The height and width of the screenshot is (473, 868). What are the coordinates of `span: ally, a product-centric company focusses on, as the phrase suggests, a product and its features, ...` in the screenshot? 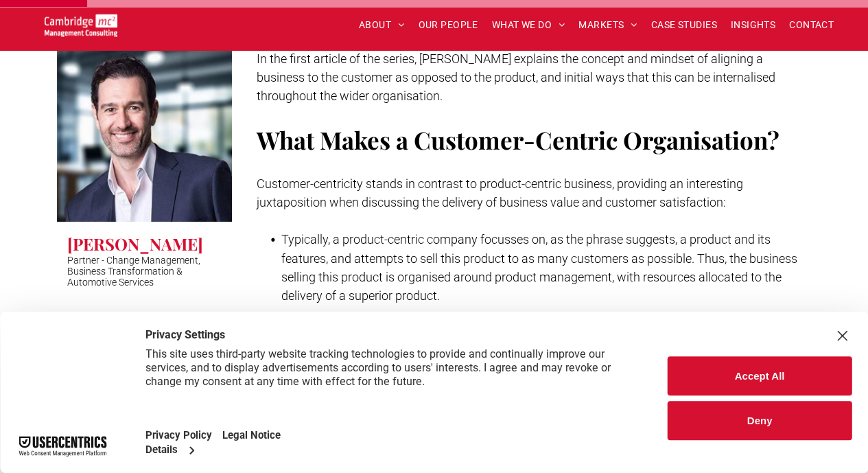 It's located at (539, 267).